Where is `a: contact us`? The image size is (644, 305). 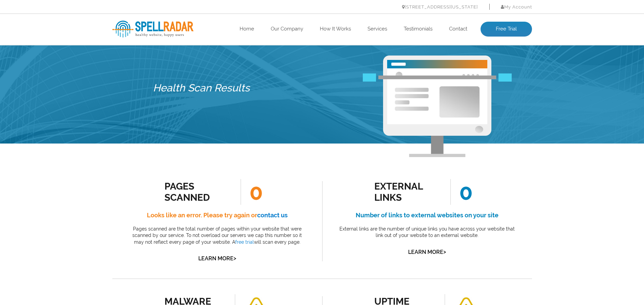 a: contact us is located at coordinates (273, 215).